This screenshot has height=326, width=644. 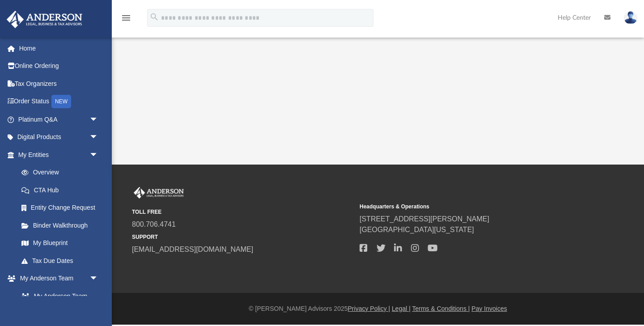 What do you see at coordinates (242, 212) in the screenshot?
I see `small: TOLL FREE` at bounding box center [242, 212].